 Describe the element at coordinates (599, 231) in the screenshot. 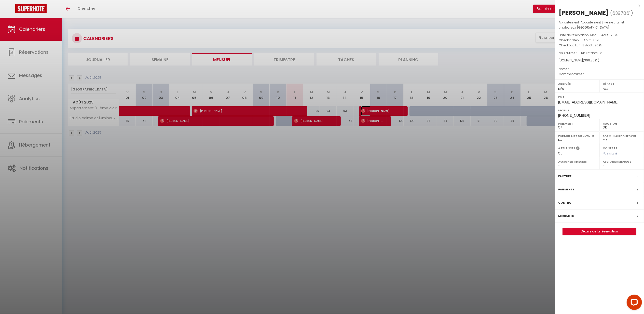

I see `button: Détails de la réservation` at that location.